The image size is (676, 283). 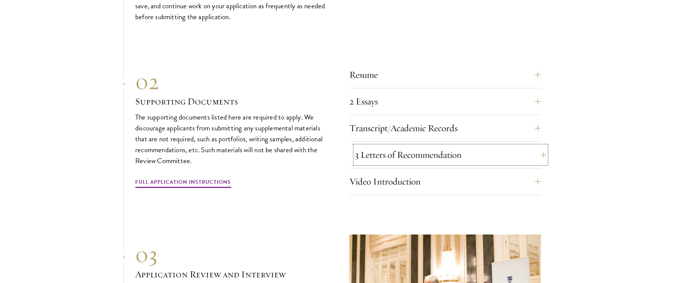 What do you see at coordinates (231, 81) in the screenshot?
I see `div: 02` at bounding box center [231, 81].